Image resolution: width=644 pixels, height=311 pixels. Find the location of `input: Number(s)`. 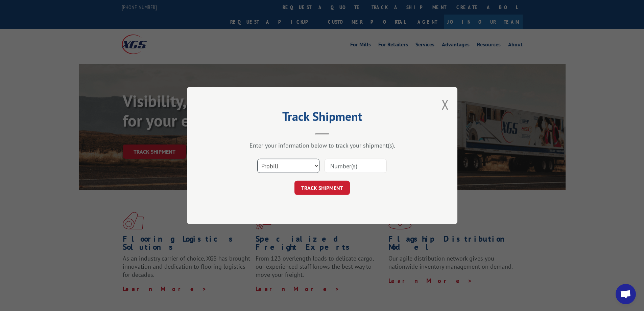

input: Number(s) is located at coordinates (356, 166).